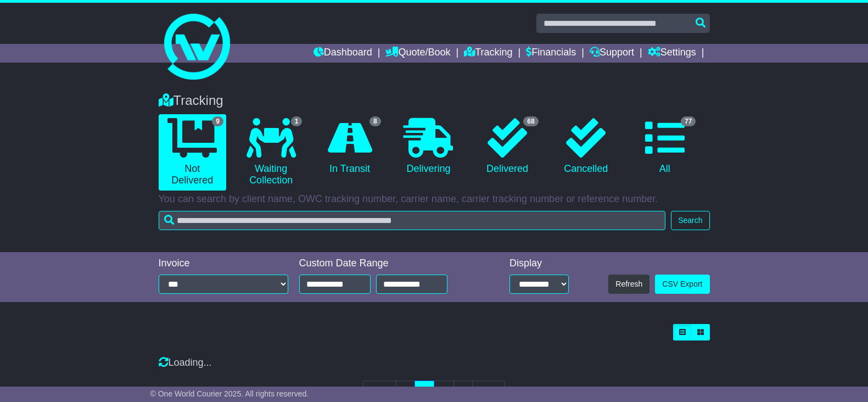 Image resolution: width=868 pixels, height=402 pixels. Describe the element at coordinates (629, 284) in the screenshot. I see `button: Refresh` at that location.